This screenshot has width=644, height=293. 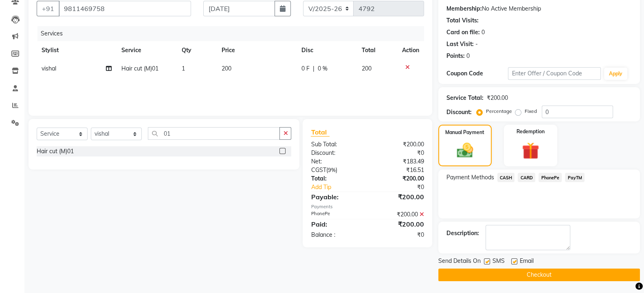 What do you see at coordinates (48, 8) in the screenshot?
I see `button: +91` at bounding box center [48, 8].